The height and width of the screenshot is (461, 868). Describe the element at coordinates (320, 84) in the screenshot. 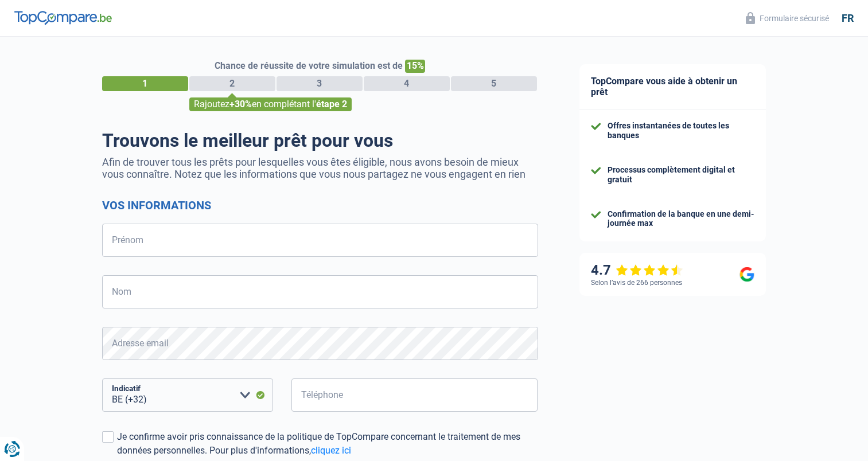

I see `div: 3` at that location.